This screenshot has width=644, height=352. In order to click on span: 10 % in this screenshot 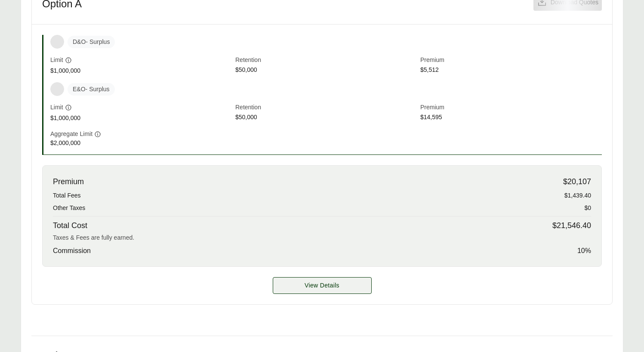, I will do `click(584, 251)`.